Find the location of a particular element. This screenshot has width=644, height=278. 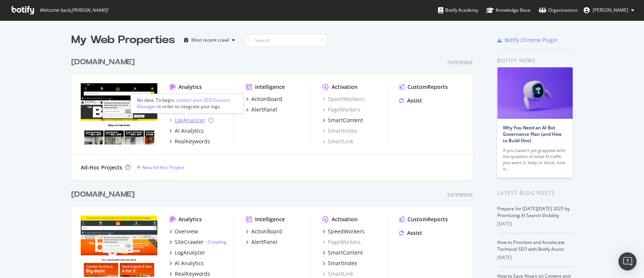

a: Crawling is located at coordinates (217, 242).